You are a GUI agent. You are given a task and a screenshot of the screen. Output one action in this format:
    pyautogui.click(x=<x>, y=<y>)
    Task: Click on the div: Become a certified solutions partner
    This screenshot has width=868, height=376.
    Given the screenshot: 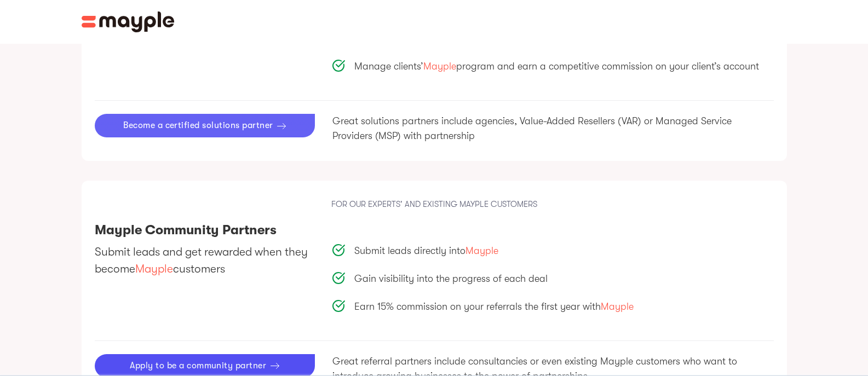 What is the action you would take?
    pyautogui.click(x=198, y=125)
    